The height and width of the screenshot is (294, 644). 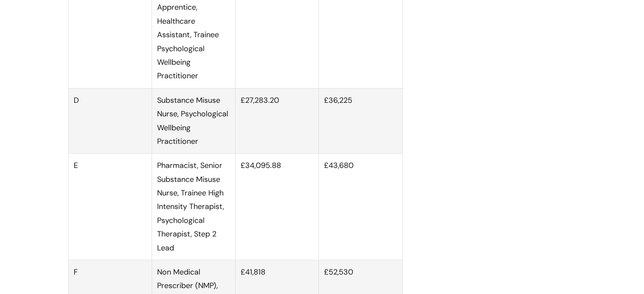 What do you see at coordinates (360, 207) in the screenshot?
I see `td: £43,680` at bounding box center [360, 207].